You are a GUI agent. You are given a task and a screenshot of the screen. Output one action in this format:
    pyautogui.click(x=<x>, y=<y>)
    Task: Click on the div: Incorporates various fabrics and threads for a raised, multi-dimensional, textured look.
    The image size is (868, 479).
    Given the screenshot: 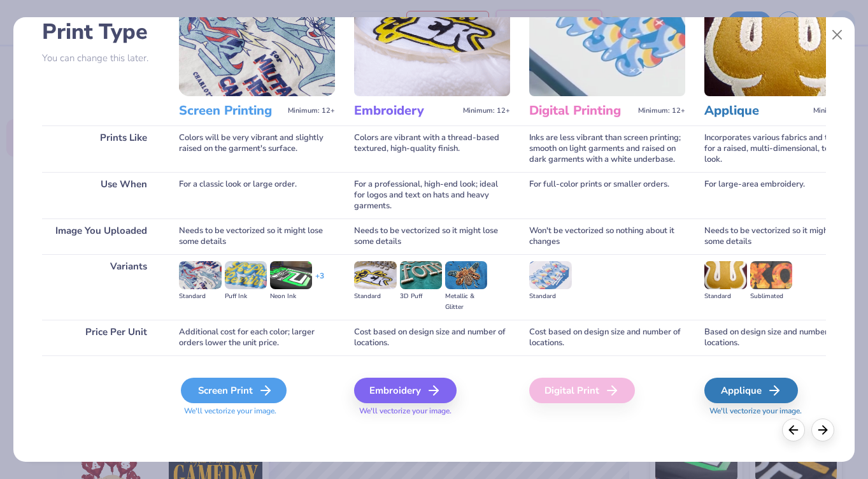 What is the action you would take?
    pyautogui.click(x=782, y=149)
    